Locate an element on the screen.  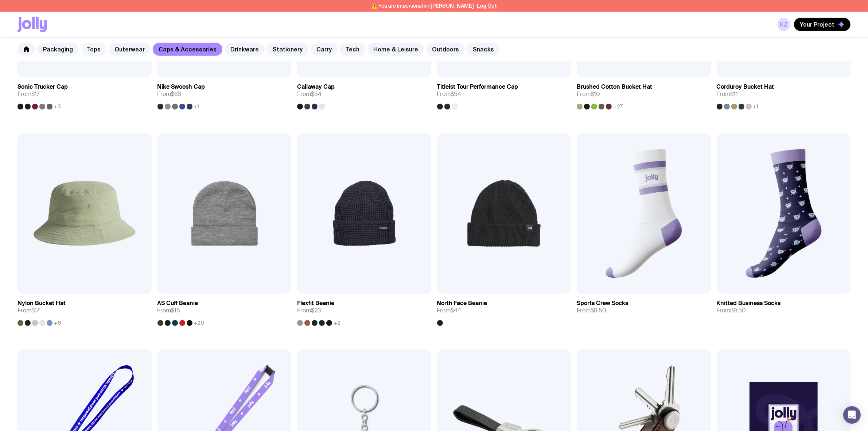
button: Your Project is located at coordinates (822, 25).